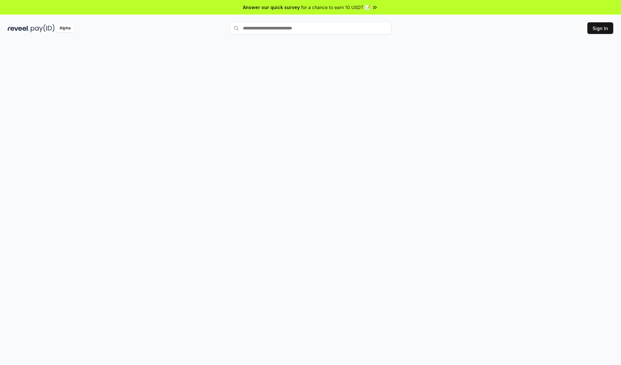 The width and height of the screenshot is (621, 365). Describe the element at coordinates (65, 28) in the screenshot. I see `div: Alpha` at that location.